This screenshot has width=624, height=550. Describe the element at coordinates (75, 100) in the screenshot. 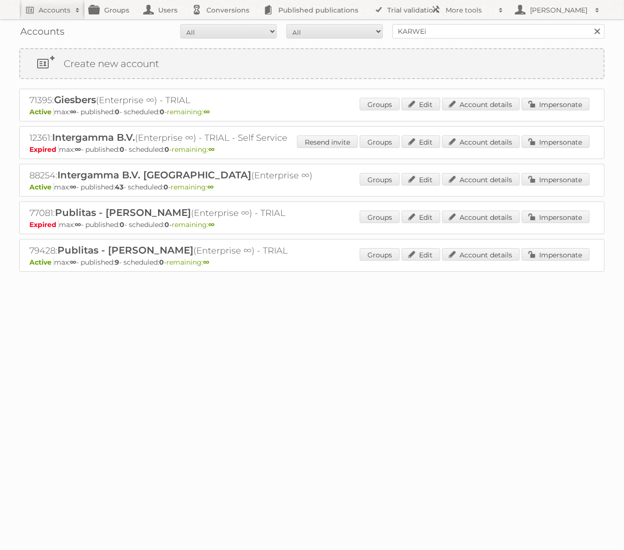

I see `span: Giesbers` at that location.